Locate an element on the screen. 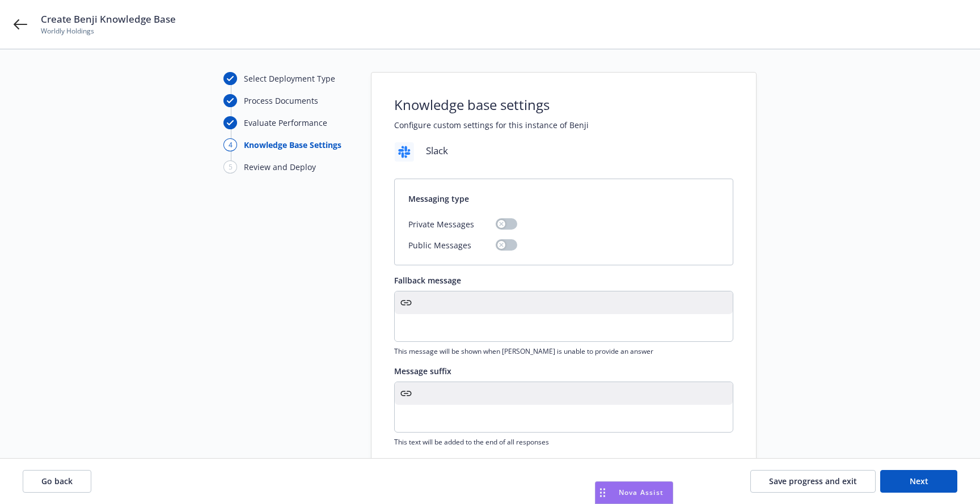 The image size is (980, 504). div: Drag to move is located at coordinates (602, 493).